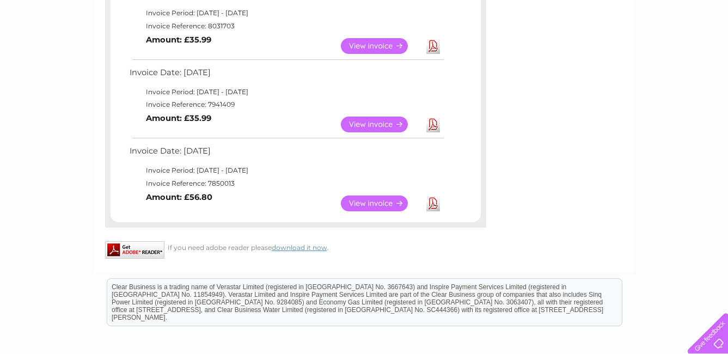  What do you see at coordinates (286, 26) in the screenshot?
I see `td: Invoice Reference: 8031703` at bounding box center [286, 26].